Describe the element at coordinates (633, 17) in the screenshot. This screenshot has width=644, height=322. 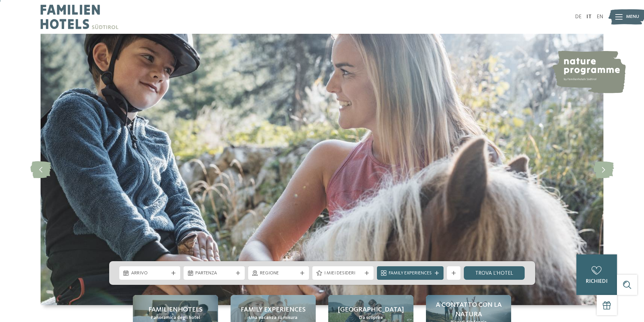
I see `span: Menu` at that location.